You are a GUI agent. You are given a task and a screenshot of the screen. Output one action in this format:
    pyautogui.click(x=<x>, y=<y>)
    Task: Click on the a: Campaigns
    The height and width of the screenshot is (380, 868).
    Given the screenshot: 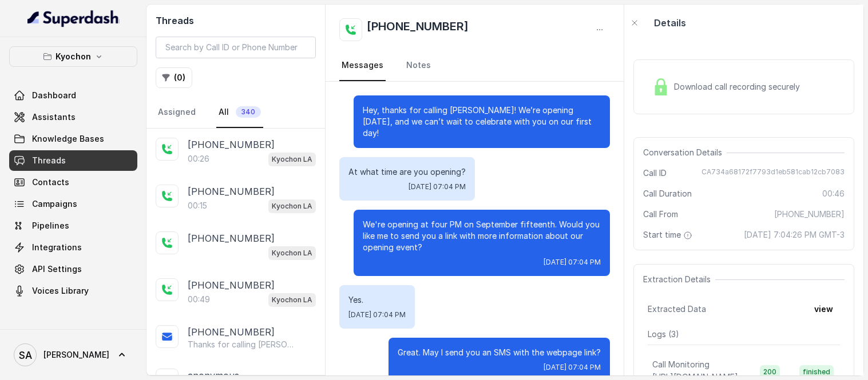 What is the action you would take?
    pyautogui.click(x=73, y=204)
    